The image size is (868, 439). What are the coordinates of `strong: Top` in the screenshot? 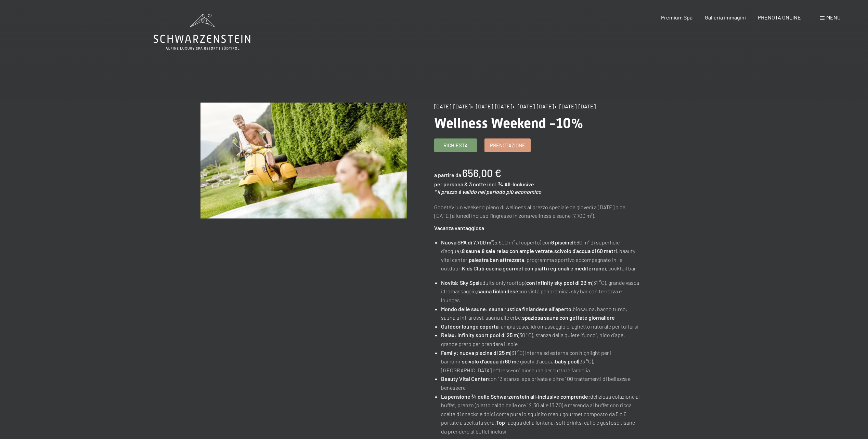 It's located at (501, 422).